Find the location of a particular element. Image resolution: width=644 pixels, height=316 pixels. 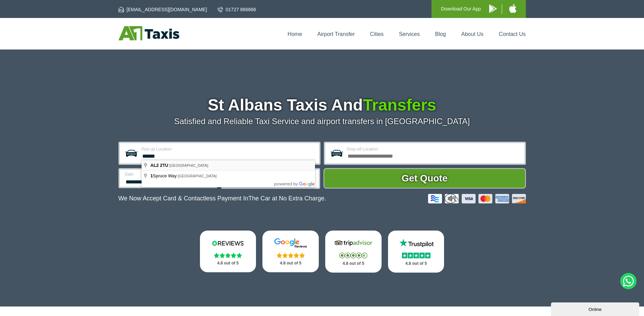

a: About Us is located at coordinates (473, 34).